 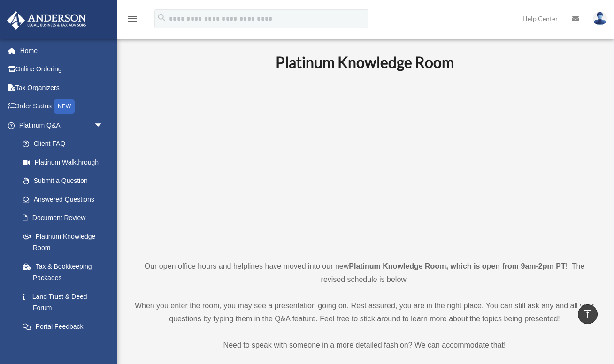 I want to click on a: Online Ordering, so click(x=62, y=69).